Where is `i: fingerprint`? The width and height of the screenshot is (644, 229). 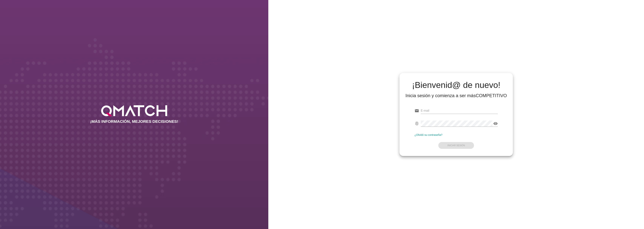 i: fingerprint is located at coordinates (417, 123).